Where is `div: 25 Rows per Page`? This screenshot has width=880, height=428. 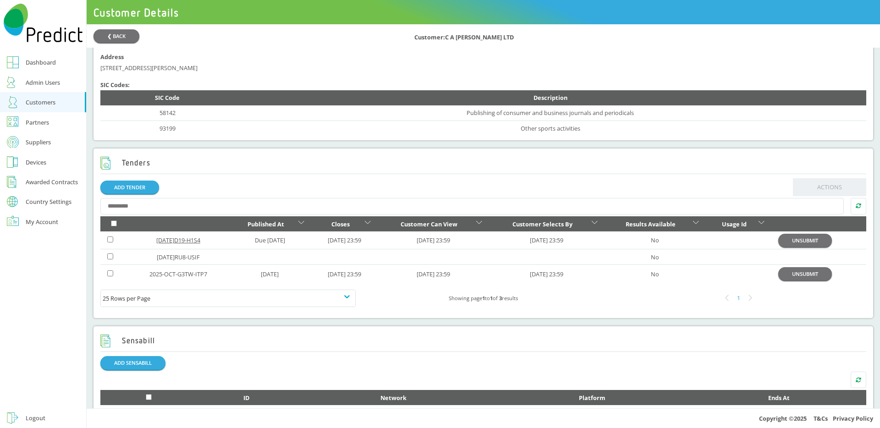
div: 25 Rows per Page is located at coordinates (228, 298).